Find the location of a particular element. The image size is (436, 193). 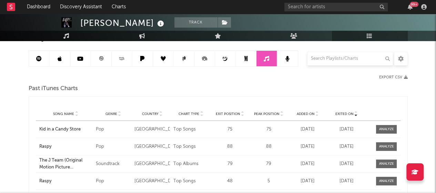

a: Kid in a Candy Store is located at coordinates (66, 129).